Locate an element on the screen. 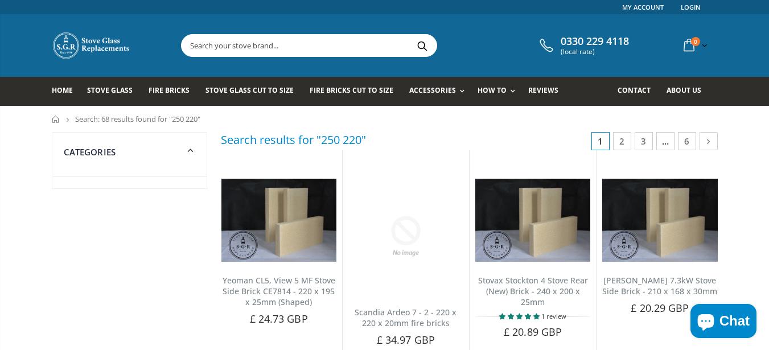 Image resolution: width=769 pixels, height=350 pixels. a: Accessories is located at coordinates (439, 91).